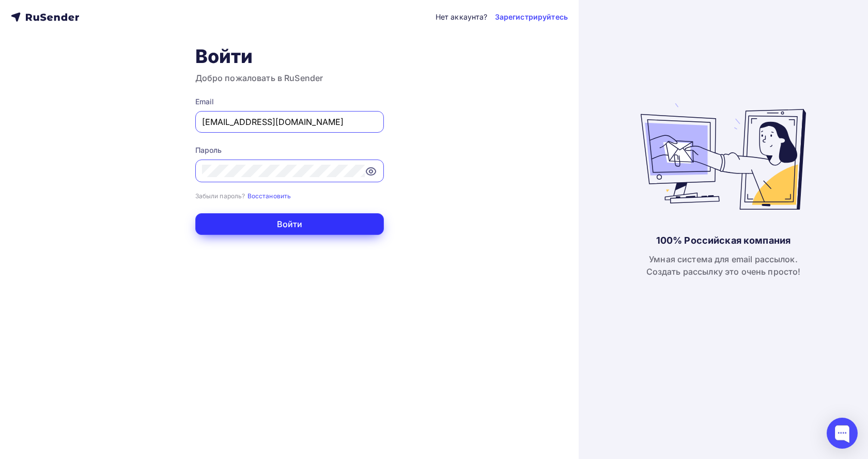 This screenshot has width=868, height=459. Describe the element at coordinates (723, 241) in the screenshot. I see `div: 100% Российская компания` at that location.